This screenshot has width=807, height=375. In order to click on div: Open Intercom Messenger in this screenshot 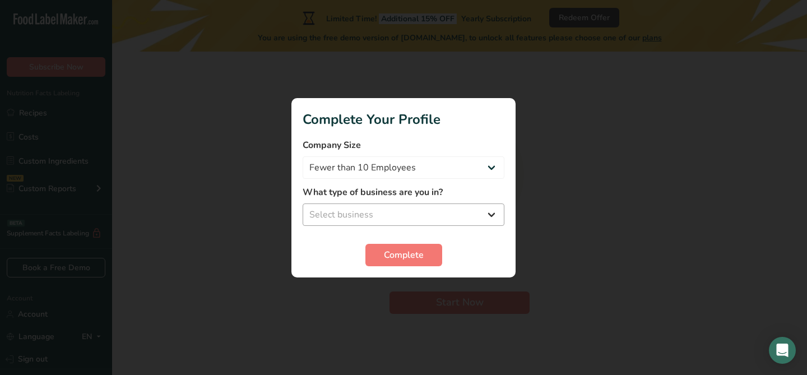, I will do `click(782, 350)`.